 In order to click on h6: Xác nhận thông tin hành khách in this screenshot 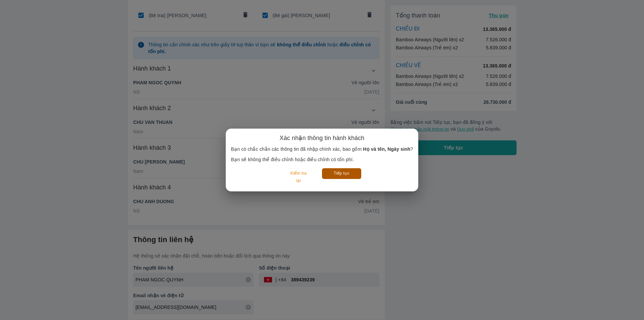, I will do `click(322, 138)`.